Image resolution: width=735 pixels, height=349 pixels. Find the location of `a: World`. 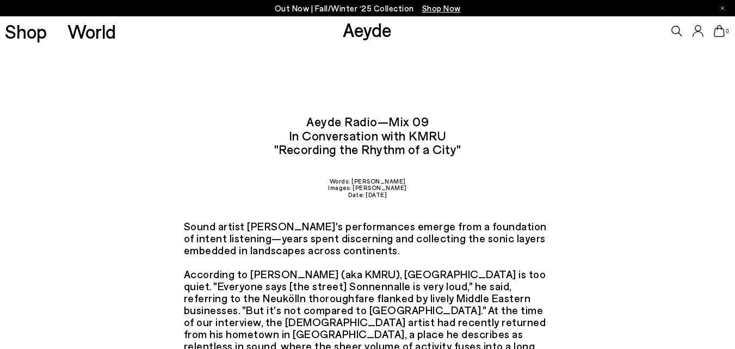

a: World is located at coordinates (91, 31).